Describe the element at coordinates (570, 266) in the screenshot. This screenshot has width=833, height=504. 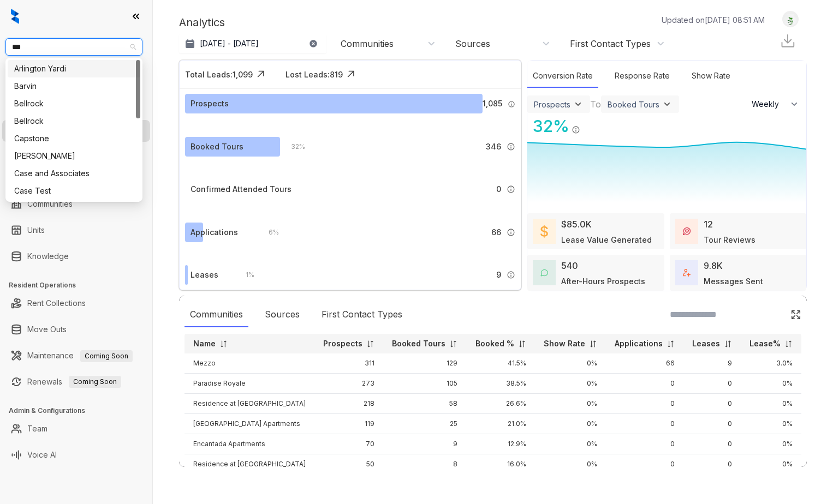
I see `div: 540` at that location.